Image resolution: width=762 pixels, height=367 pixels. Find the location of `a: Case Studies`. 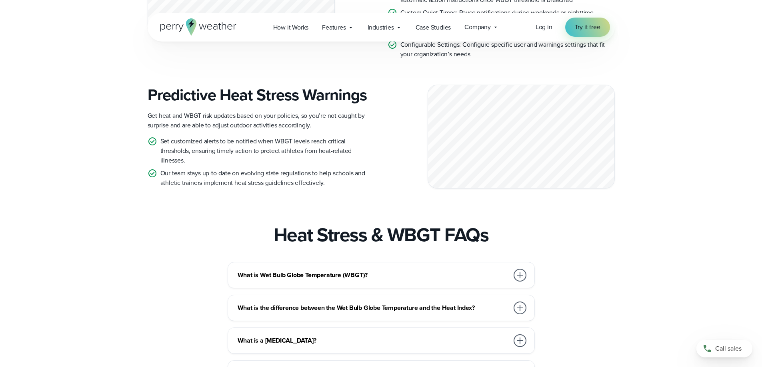

a: Case Studies is located at coordinates (433, 27).